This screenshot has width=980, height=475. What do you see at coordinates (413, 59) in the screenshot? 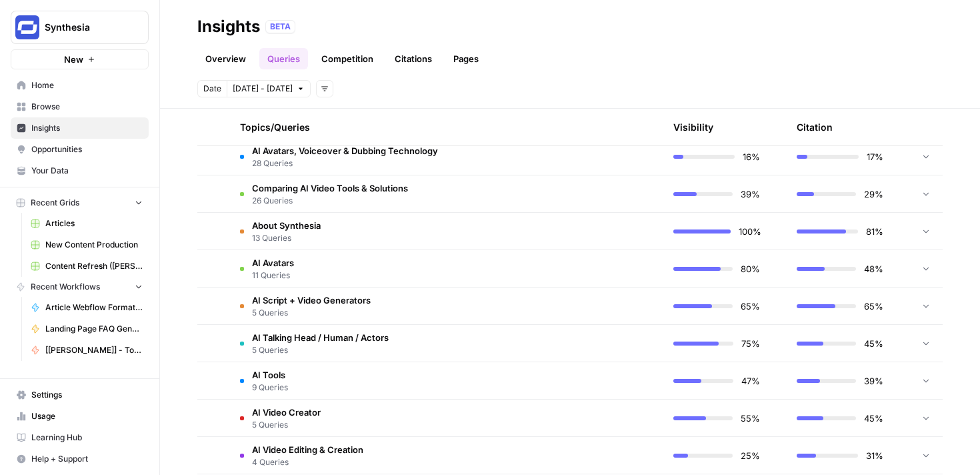
I see `a: Citations` at bounding box center [413, 59].